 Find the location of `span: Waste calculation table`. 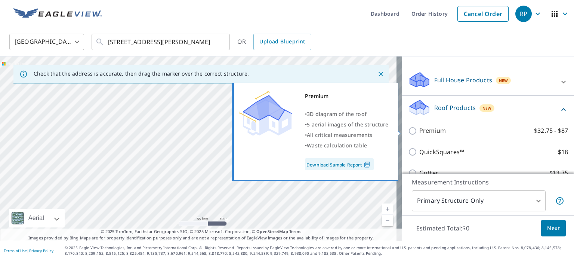

span: Waste calculation table is located at coordinates (336, 145).